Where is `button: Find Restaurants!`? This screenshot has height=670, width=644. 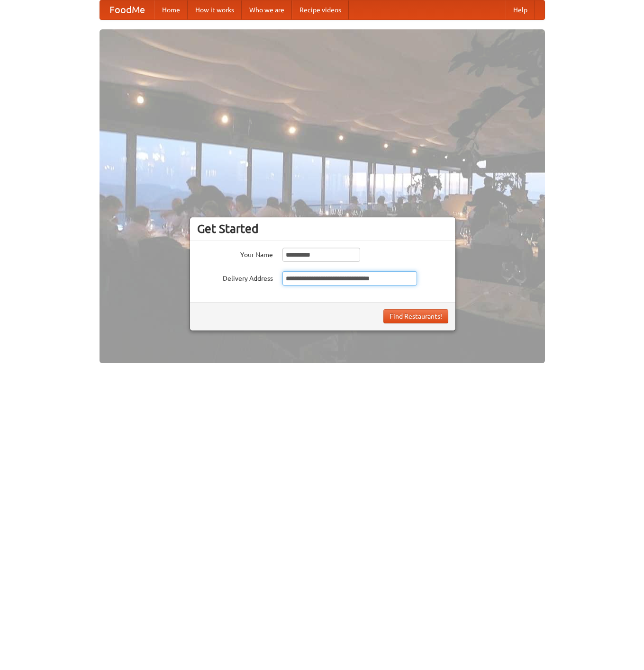
button: Find Restaurants! is located at coordinates (416, 317).